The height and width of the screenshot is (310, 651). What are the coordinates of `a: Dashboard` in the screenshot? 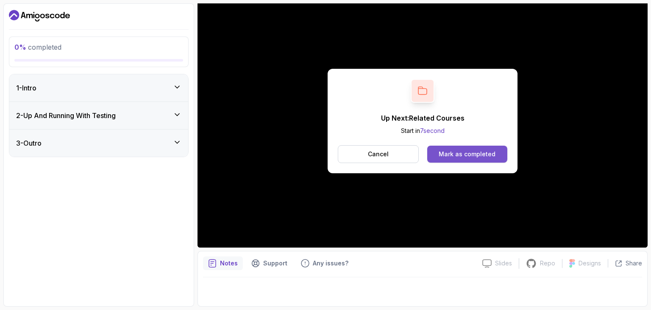 It's located at (39, 16).